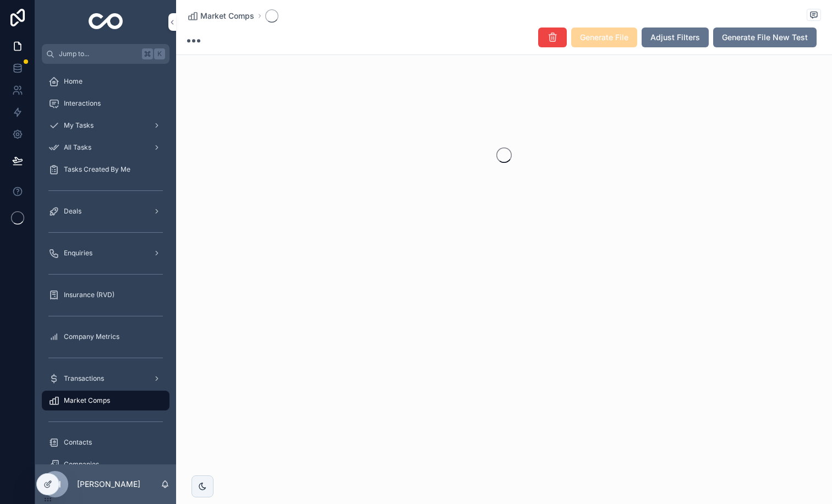  Describe the element at coordinates (764, 37) in the screenshot. I see `button: Generate File New Test` at that location.